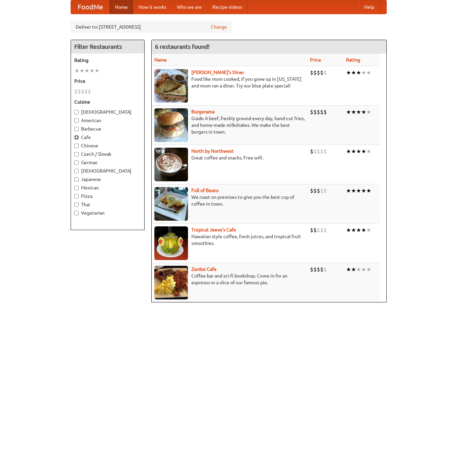 This screenshot has width=457, height=476. Describe the element at coordinates (76, 121) in the screenshot. I see `input: American` at that location.